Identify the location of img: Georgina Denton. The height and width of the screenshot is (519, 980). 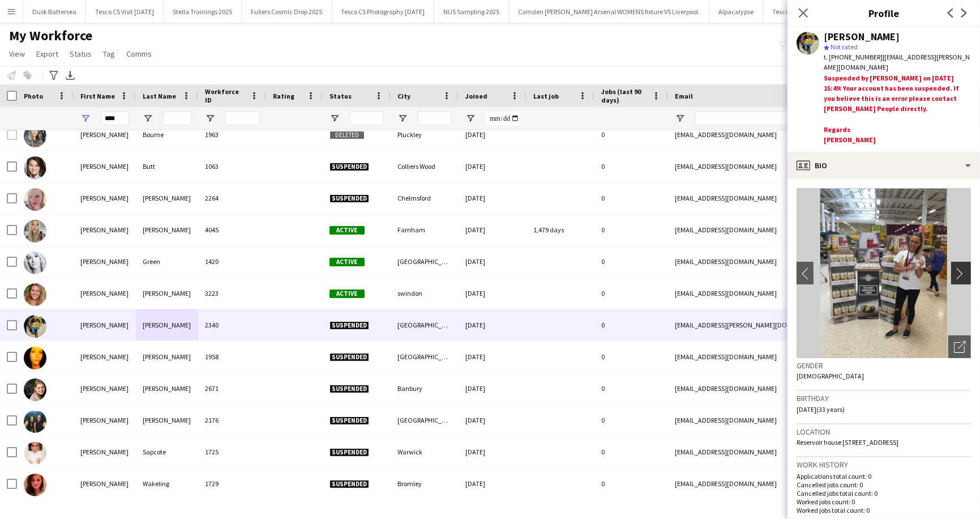
(35, 231).